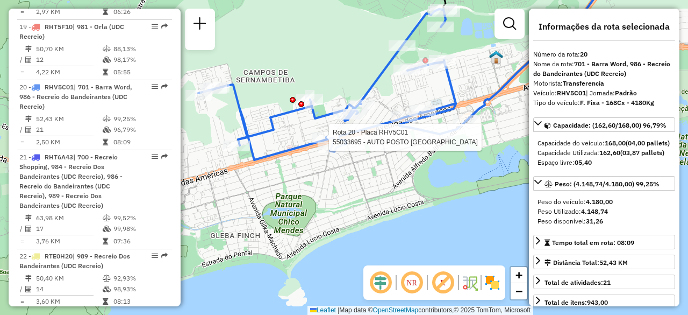 The width and height of the screenshot is (688, 315). Describe the element at coordinates (69, 49) in the screenshot. I see `td: 50,70 KM` at that location.